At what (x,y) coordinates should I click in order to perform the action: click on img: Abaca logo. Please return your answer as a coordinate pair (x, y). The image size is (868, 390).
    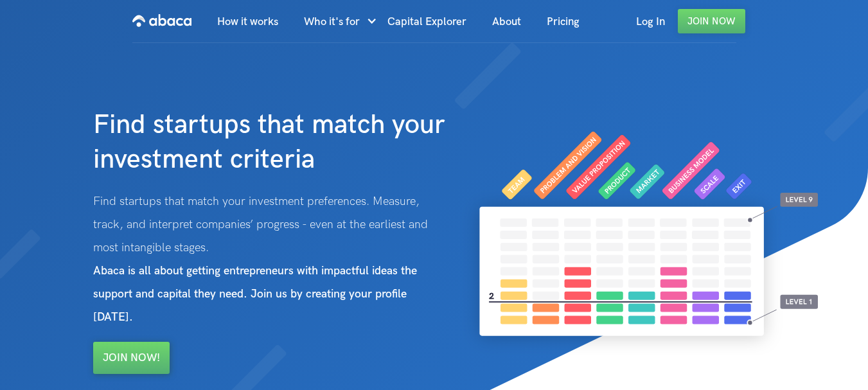
    Looking at the image, I should click on (162, 20).